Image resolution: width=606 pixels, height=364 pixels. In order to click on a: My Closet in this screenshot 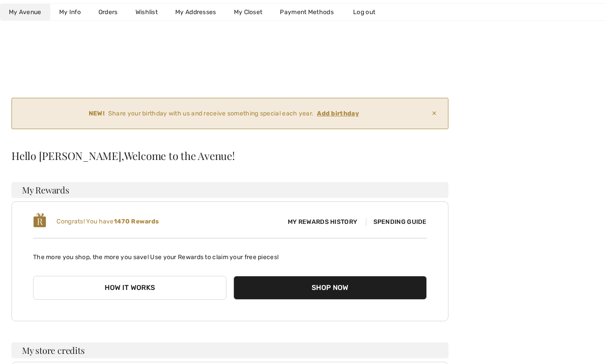, I will do `click(248, 12)`.